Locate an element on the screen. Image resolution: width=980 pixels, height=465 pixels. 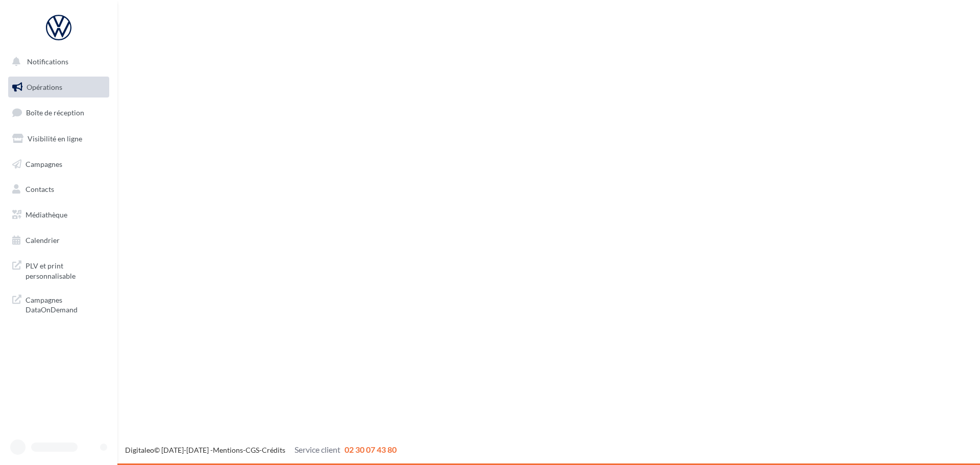
a: Campagnes DataOnDemand is located at coordinates (59, 304).